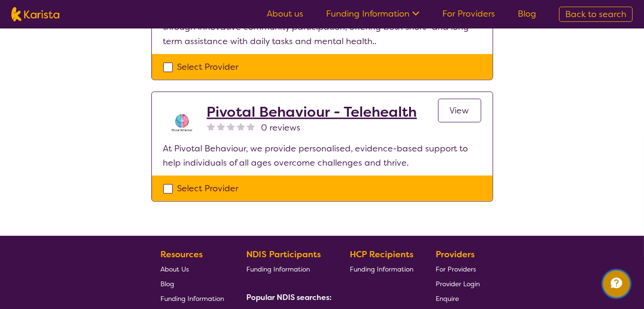 The height and width of the screenshot is (309, 644). I want to click on span: Enquire, so click(447, 299).